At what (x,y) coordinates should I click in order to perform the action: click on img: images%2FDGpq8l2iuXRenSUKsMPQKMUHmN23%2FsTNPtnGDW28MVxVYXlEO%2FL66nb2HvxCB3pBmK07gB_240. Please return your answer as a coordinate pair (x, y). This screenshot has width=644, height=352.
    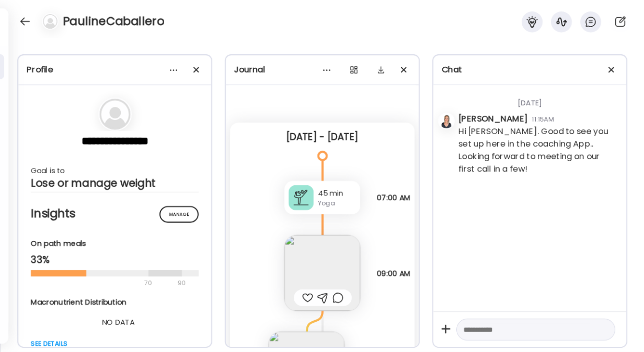
    Looking at the image, I should click on (322, 273).